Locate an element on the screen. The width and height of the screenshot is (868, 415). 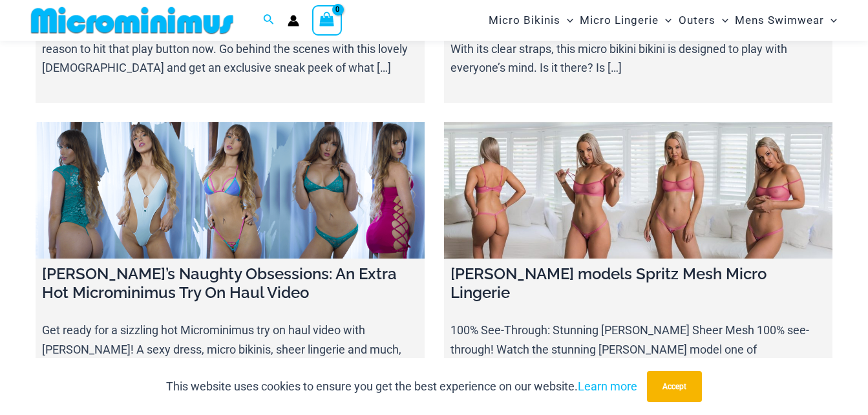
a: Account icon link is located at coordinates (293, 20).